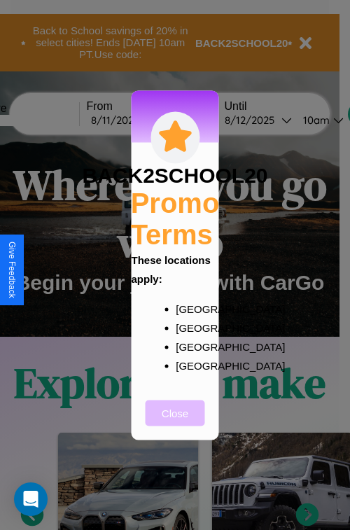 Image resolution: width=350 pixels, height=530 pixels. What do you see at coordinates (175, 413) in the screenshot?
I see `button: Close` at bounding box center [175, 413].